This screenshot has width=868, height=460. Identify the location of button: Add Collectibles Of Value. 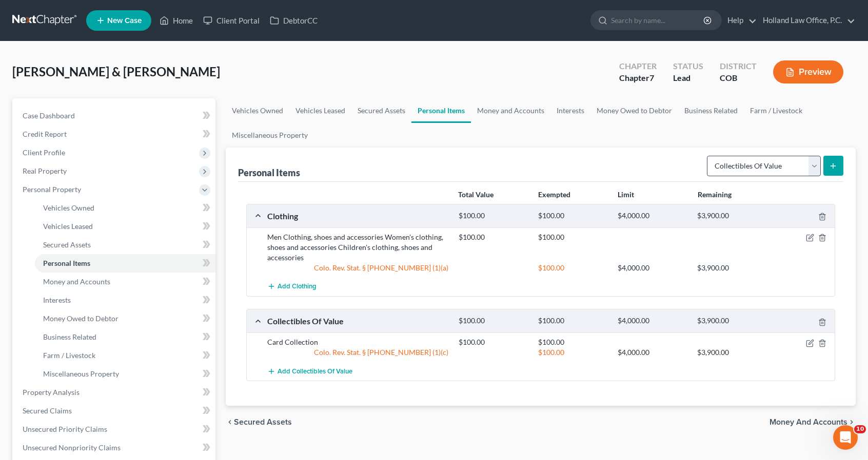
(310, 371).